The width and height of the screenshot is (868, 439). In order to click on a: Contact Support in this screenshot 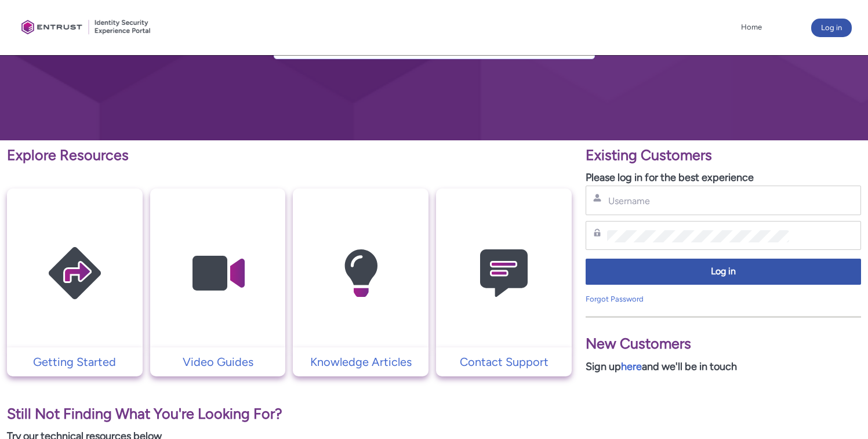, I will do `click(503, 362)`.